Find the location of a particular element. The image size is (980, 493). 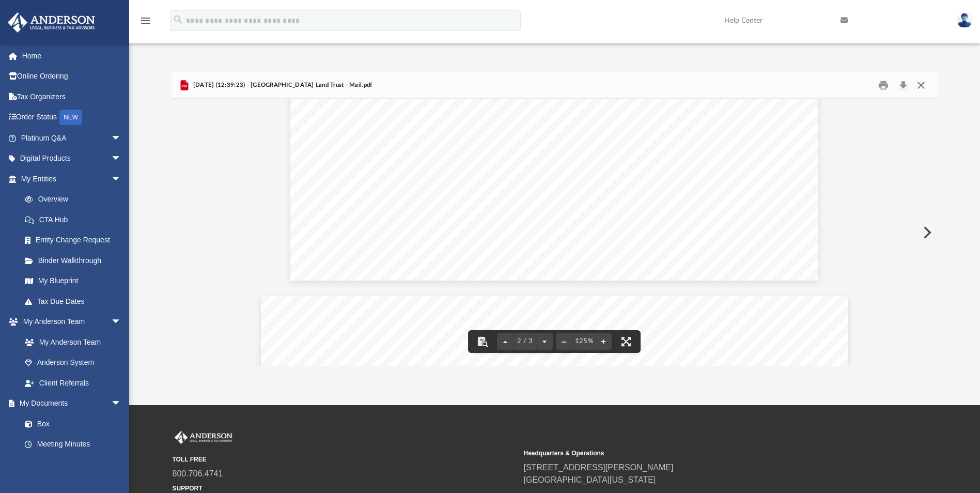

a: Entity Change Request is located at coordinates (75, 240).